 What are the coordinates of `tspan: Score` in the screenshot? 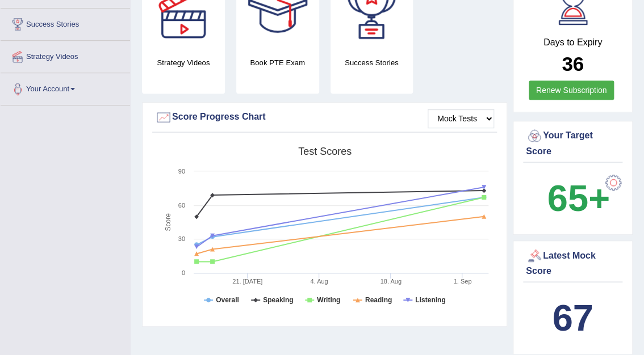 It's located at (168, 222).